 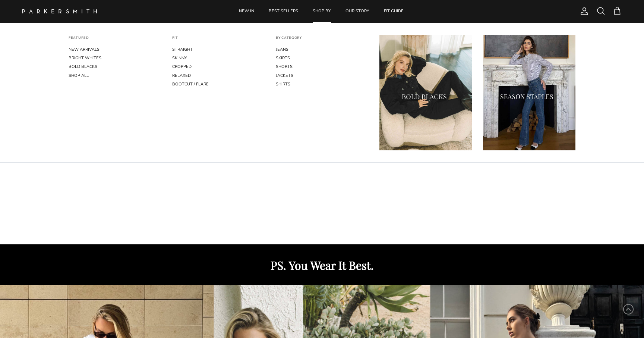 I want to click on a: Account, so click(x=583, y=11).